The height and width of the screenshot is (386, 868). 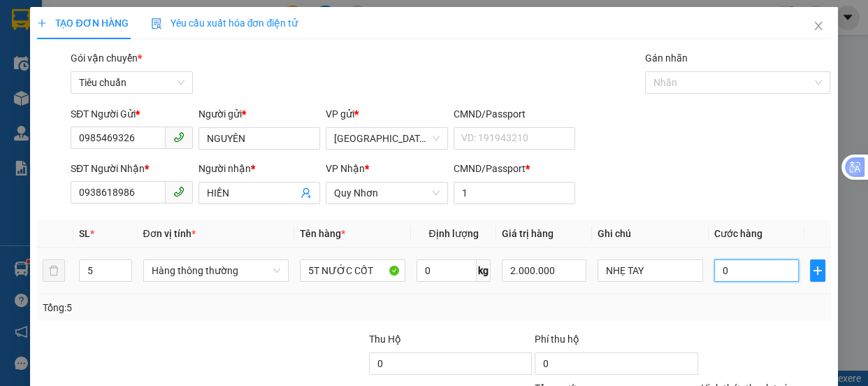 What do you see at coordinates (156, 24) in the screenshot?
I see `img: icon` at bounding box center [156, 24].